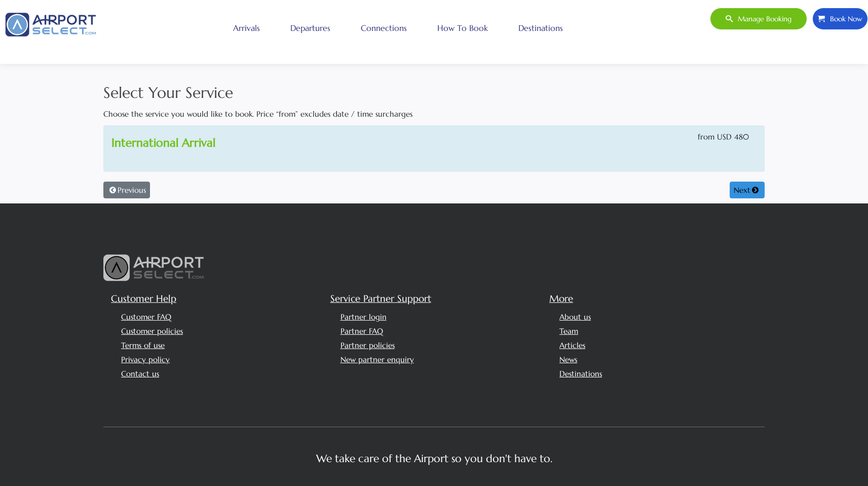 This screenshot has width=868, height=486. Describe the element at coordinates (384, 28) in the screenshot. I see `a: Connections` at that location.